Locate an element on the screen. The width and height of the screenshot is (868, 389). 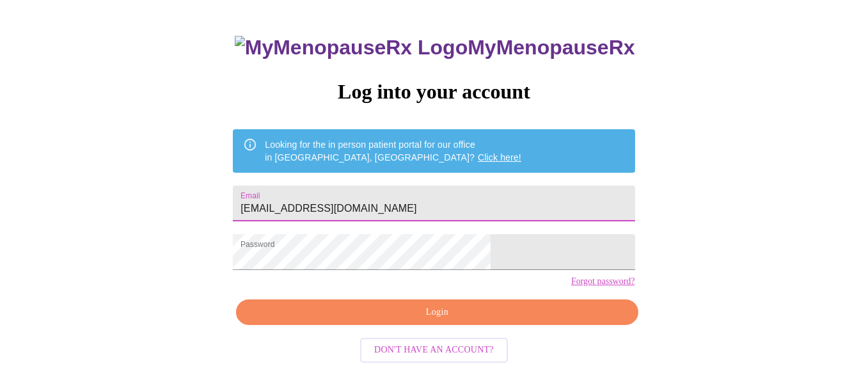
h3: Log into your account is located at coordinates (434, 92).